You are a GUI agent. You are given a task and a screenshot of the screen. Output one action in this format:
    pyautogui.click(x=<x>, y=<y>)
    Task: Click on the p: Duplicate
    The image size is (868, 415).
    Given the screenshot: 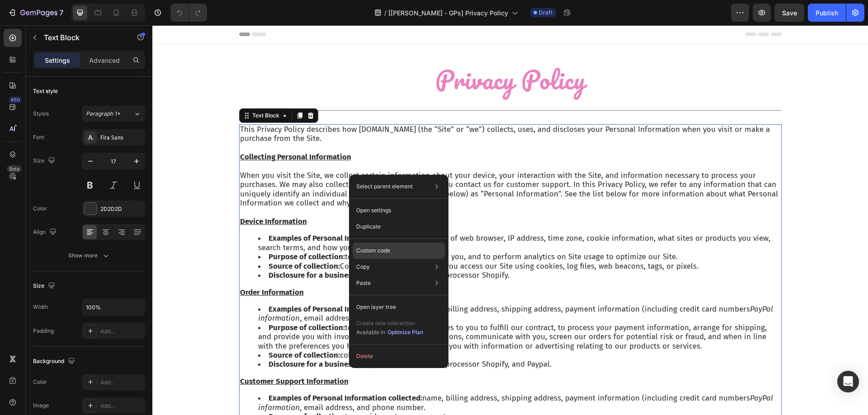 What is the action you would take?
    pyautogui.click(x=368, y=227)
    